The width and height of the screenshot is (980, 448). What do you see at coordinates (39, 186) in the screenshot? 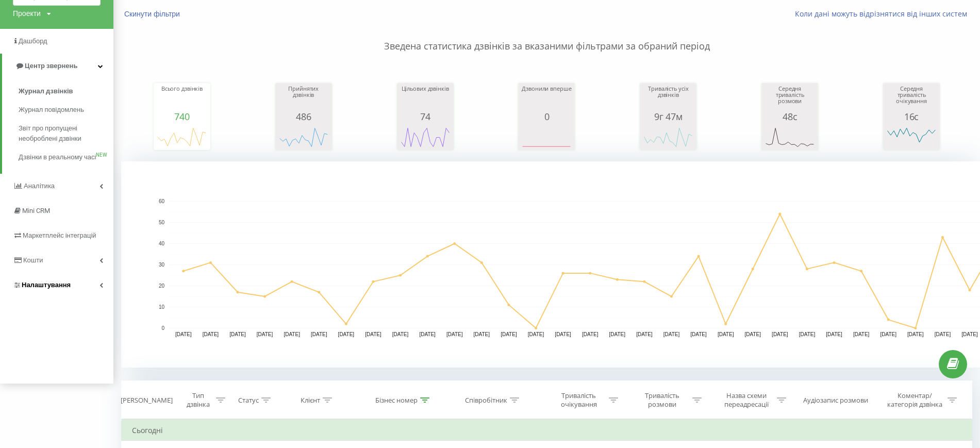
I see `span: Аналiтика` at bounding box center [39, 186].